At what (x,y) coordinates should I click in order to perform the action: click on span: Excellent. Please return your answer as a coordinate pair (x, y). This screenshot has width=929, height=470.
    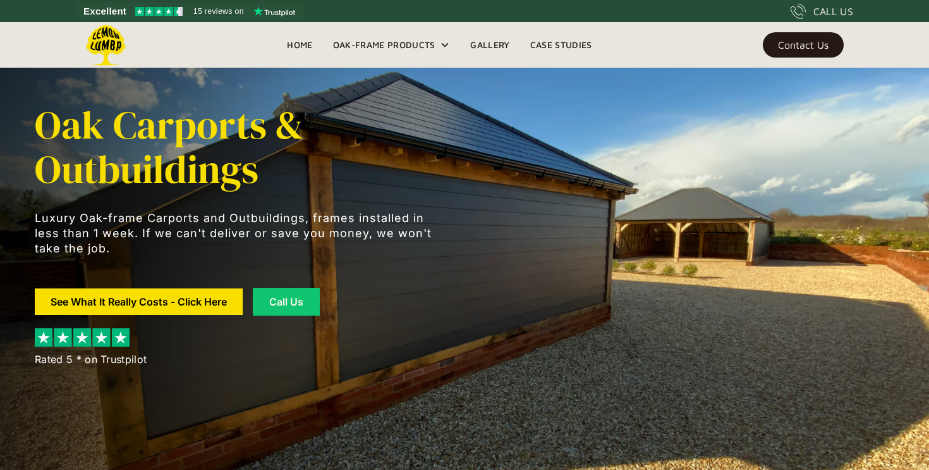
    Looking at the image, I should click on (105, 11).